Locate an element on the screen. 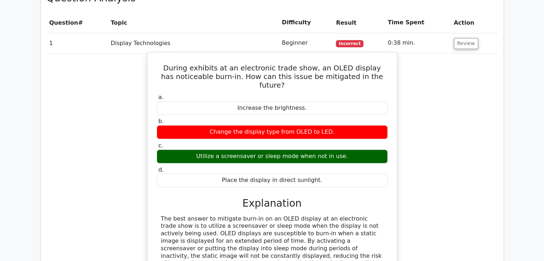 The image size is (544, 261). td: 1 is located at coordinates (77, 43).